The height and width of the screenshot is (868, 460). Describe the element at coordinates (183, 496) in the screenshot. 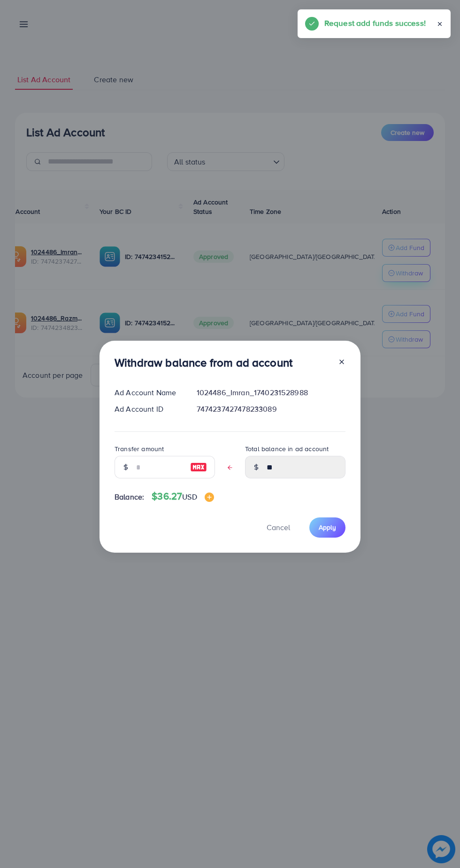

I see `h4: $36.27` at that location.